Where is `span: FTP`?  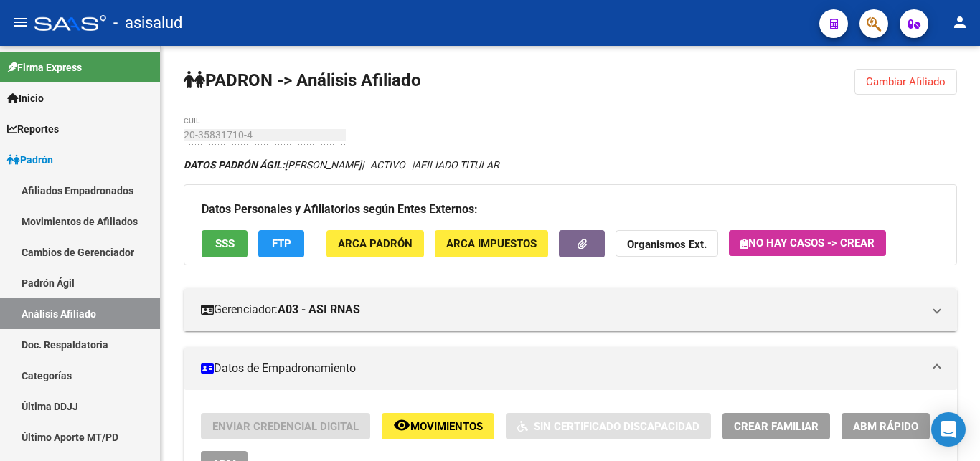 span: FTP is located at coordinates (282, 244).